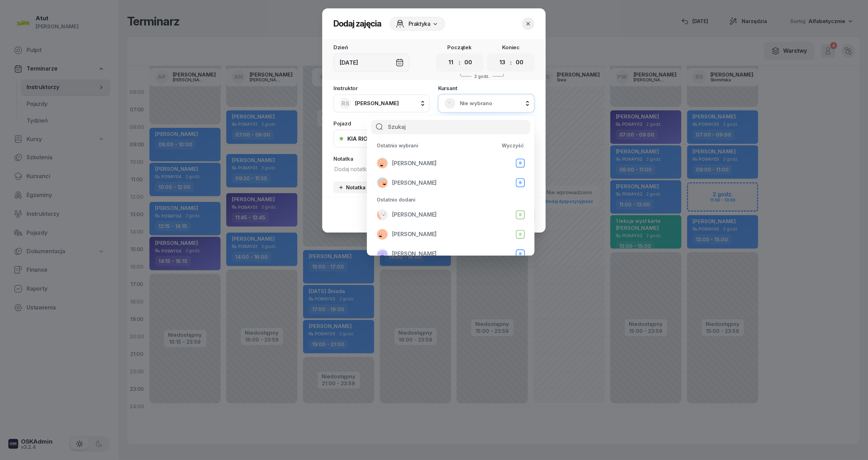 The width and height of the screenshot is (868, 460). What do you see at coordinates (346, 103) in the screenshot?
I see `span: RS` at bounding box center [346, 103].